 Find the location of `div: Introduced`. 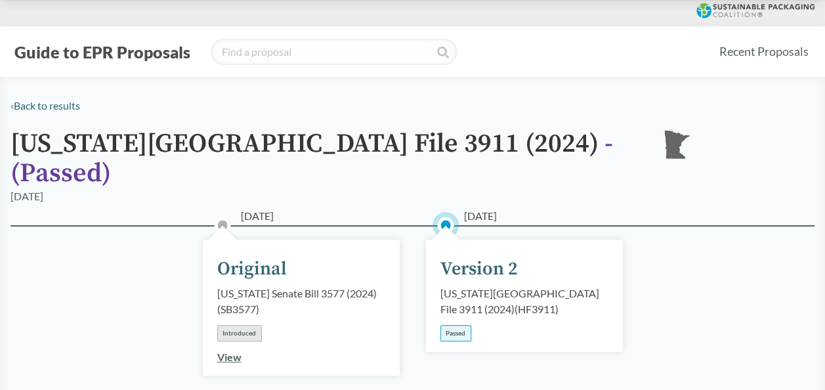

div: Introduced is located at coordinates (240, 333).